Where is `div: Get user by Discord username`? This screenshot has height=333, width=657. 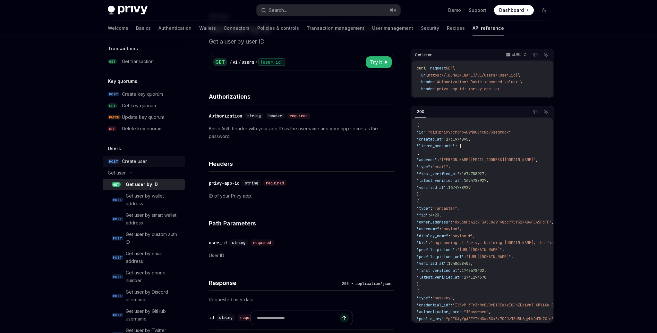 div: Get user by Discord username is located at coordinates (153, 296).